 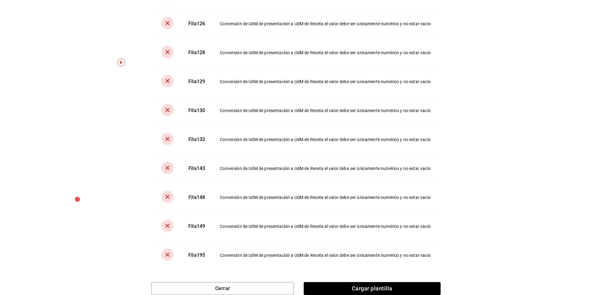 I want to click on div: Fila 148, so click(x=197, y=198).